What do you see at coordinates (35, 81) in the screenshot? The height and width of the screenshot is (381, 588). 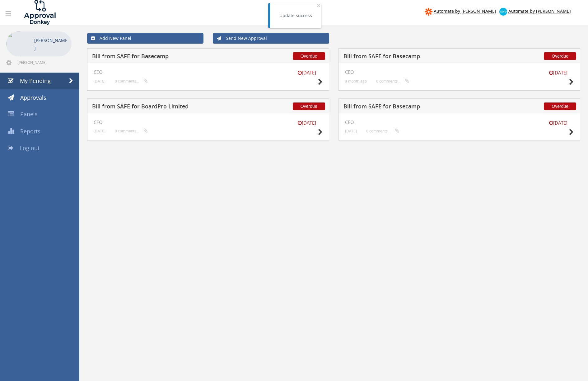 I see `span: My Pending` at bounding box center [35, 81].